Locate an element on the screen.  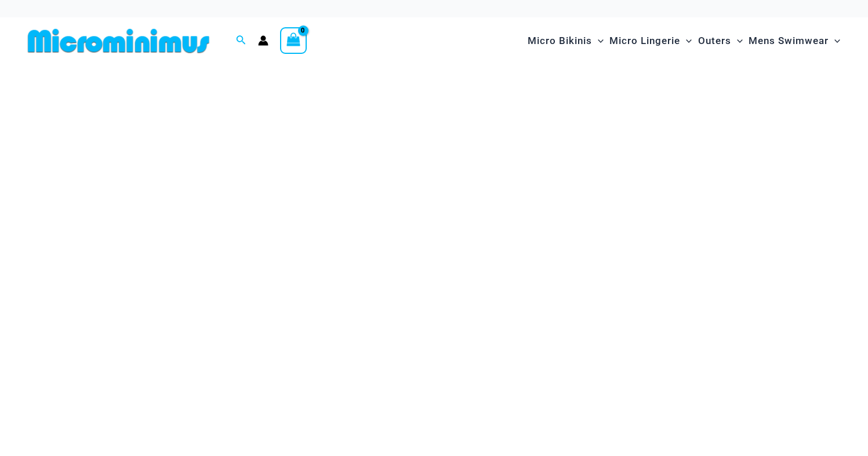
a: Micro LingerieMenu ToggleMenu Toggle is located at coordinates (650, 41).